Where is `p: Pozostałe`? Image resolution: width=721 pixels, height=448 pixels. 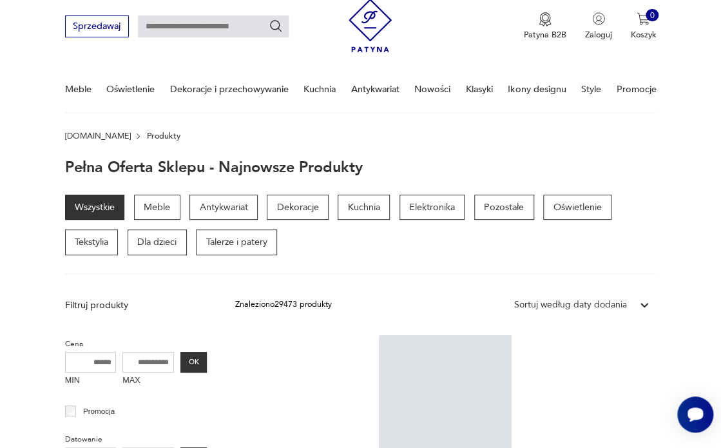
p: Pozostałe is located at coordinates (504, 207).